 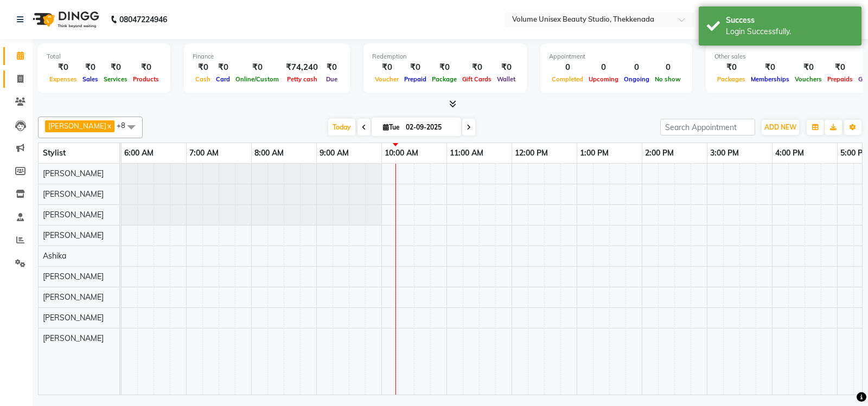 I want to click on span: Packages, so click(x=732, y=79).